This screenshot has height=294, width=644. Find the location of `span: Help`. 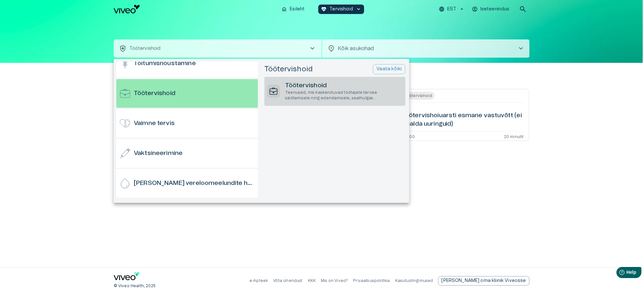

span: Help is located at coordinates (38, 8).